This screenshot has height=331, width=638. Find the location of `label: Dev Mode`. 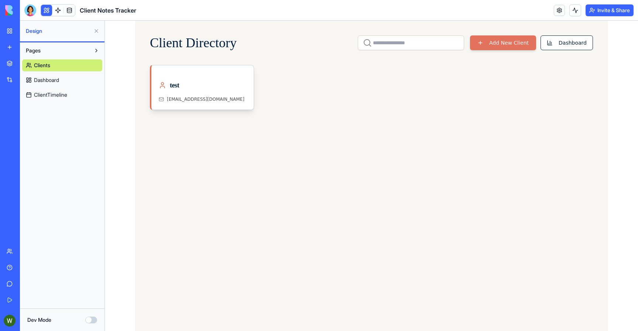

label: Dev Mode is located at coordinates (39, 320).